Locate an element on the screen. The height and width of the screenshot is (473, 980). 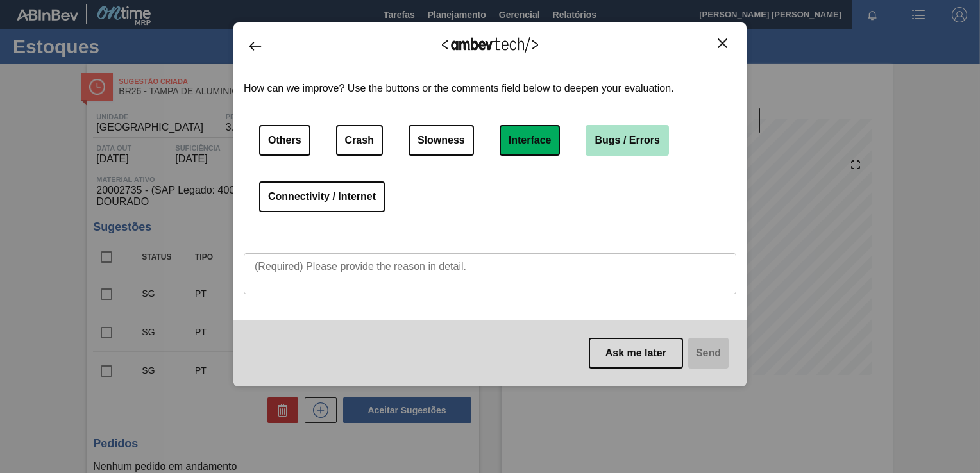
button: Interface is located at coordinates (530, 140).